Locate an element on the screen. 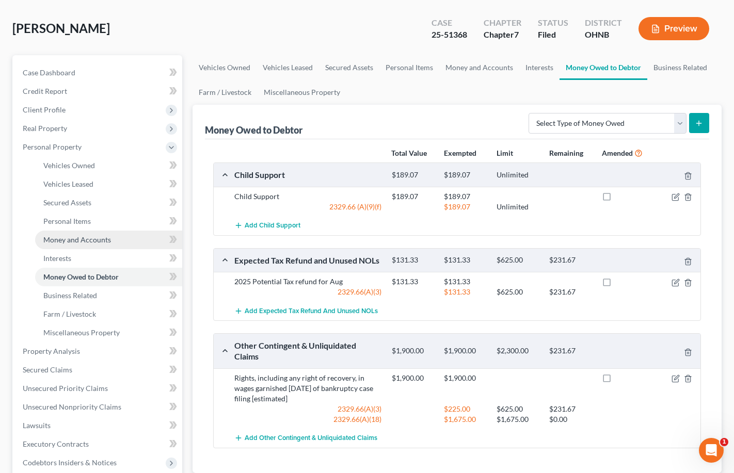 This screenshot has height=473, width=734. strong: Amended is located at coordinates (617, 153).